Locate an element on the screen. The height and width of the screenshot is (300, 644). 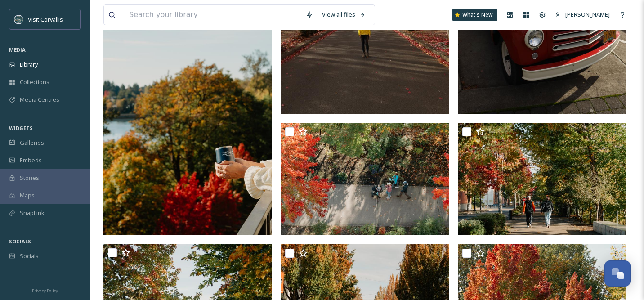
span: Collections is located at coordinates (34, 82).